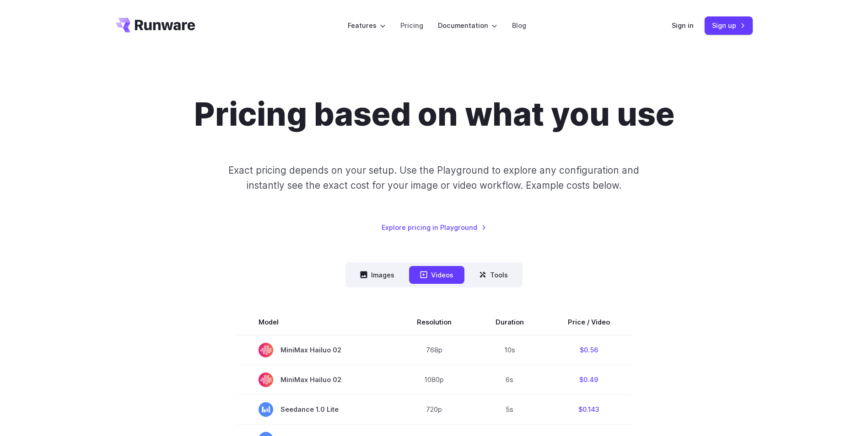 Image resolution: width=868 pixels, height=436 pixels. What do you see at coordinates (519, 25) in the screenshot?
I see `a: Blog` at bounding box center [519, 25].